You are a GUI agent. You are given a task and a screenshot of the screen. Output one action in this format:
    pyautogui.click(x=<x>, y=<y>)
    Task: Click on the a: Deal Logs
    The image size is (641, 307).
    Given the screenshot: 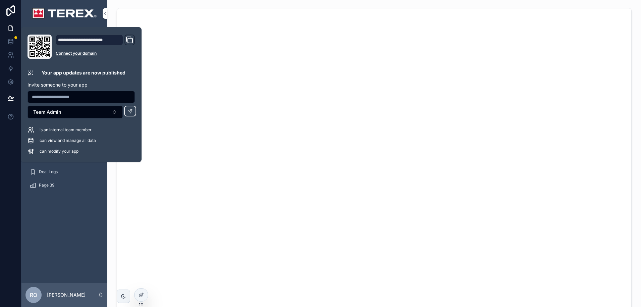 What is the action you would take?
    pyautogui.click(x=64, y=172)
    